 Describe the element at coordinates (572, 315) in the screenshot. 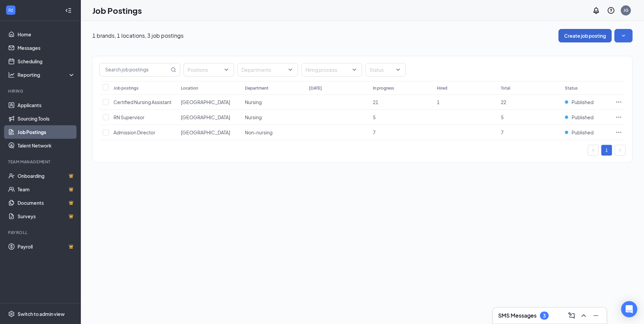

I see `svg: ComposeMessage` at that location.